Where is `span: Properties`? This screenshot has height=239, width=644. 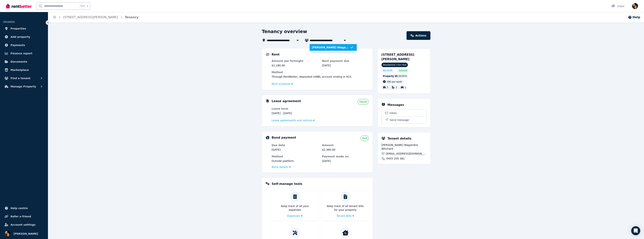
span: Properties is located at coordinates (18, 29).